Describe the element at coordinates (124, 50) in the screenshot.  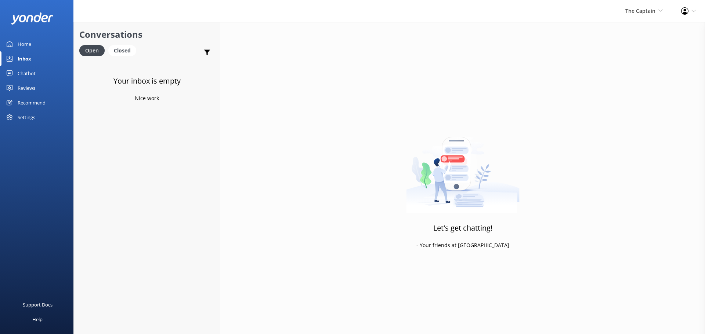
I see `a: Closed` at that location.